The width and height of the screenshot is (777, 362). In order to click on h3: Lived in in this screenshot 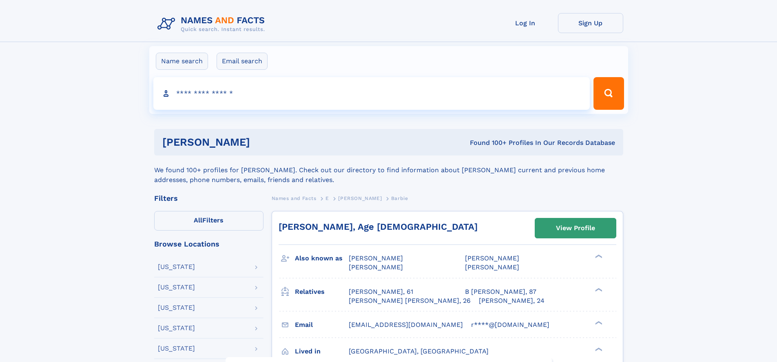, I will do `click(322, 351)`.